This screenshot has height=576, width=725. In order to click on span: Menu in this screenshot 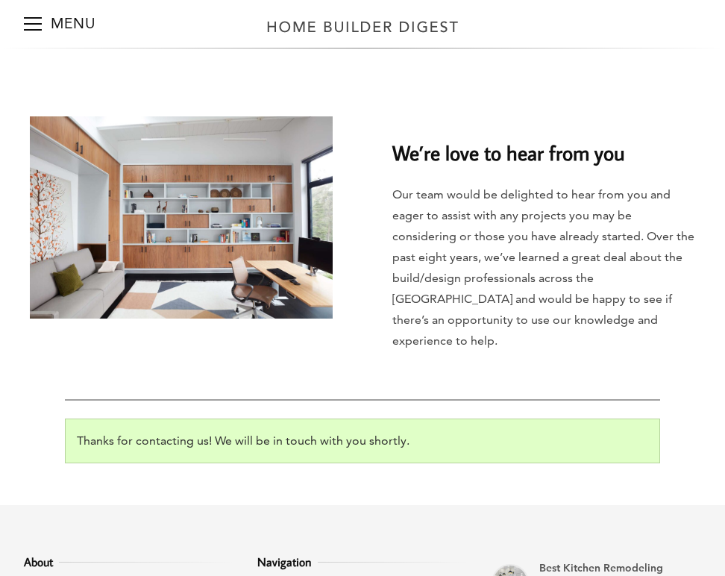, I will do `click(33, 24)`.